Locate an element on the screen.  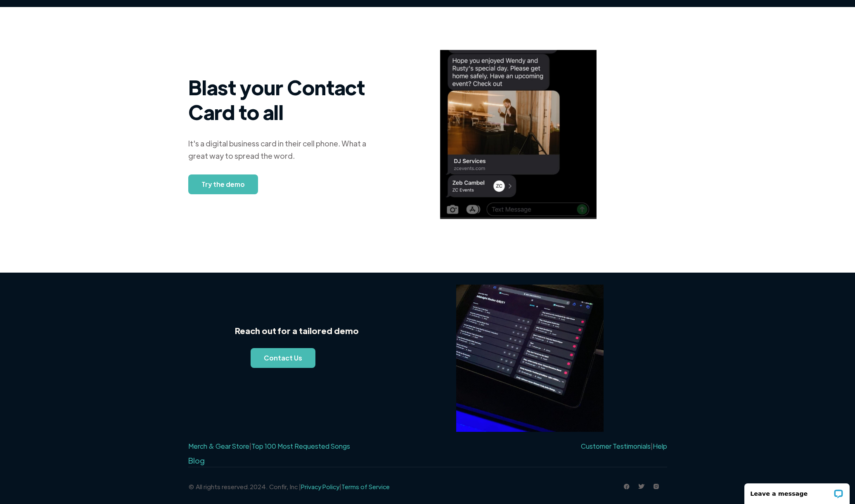
a: Contact Us is located at coordinates (283, 358).